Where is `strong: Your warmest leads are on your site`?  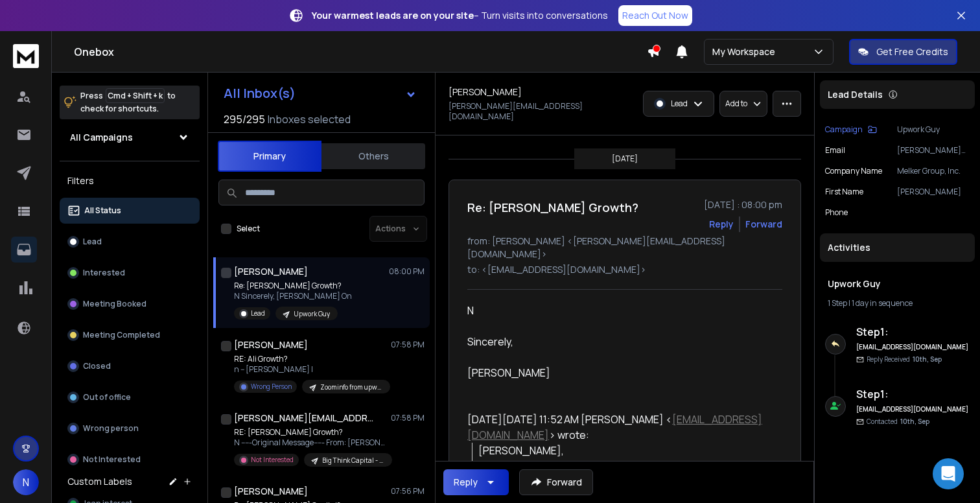 strong: Your warmest leads are on your site is located at coordinates (393, 15).